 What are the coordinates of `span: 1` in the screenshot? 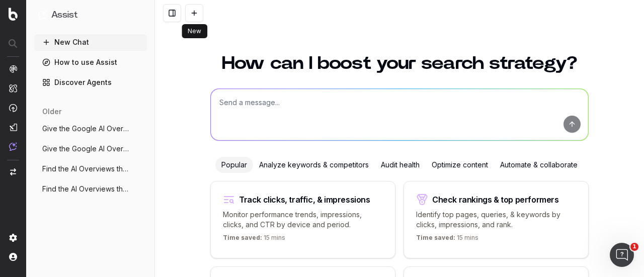 It's located at (634, 247).